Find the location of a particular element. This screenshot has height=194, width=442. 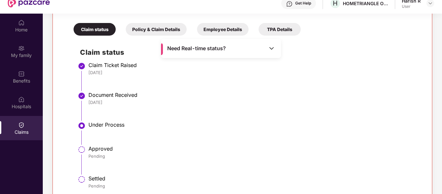

img: svg+xml;base64,PHN2ZyBpZD0iQmVuZWZpdHMiIHhtbG5zPSJodHRwOi8vd3d3LnczLm9yZy8yMDAwL3N2ZyIgd2lkdGg9Ij... is located at coordinates (21, 74).